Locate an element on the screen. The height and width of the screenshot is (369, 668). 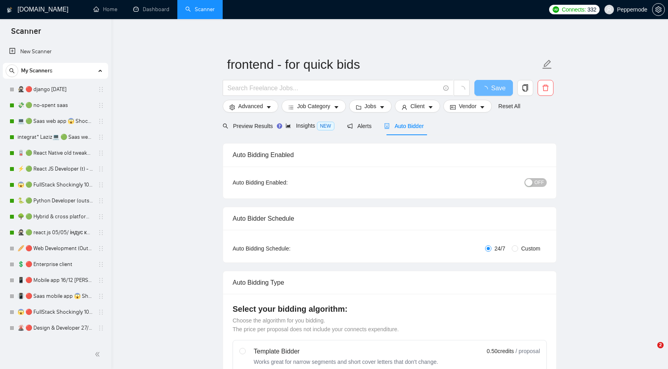
span: Custom is located at coordinates (531, 248).